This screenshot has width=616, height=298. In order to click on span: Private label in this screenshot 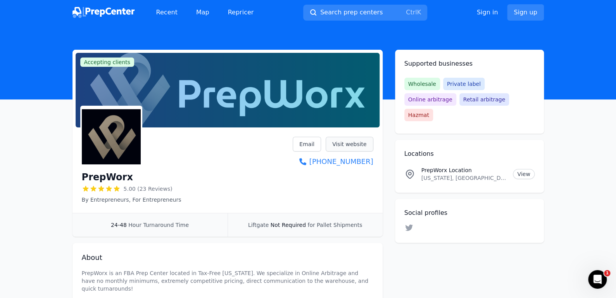, I will do `click(464, 84)`.